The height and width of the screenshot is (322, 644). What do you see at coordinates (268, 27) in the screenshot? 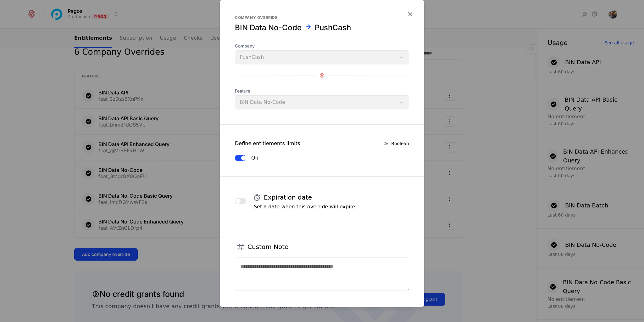
I see `div: BIN Data No-Code` at bounding box center [268, 27].